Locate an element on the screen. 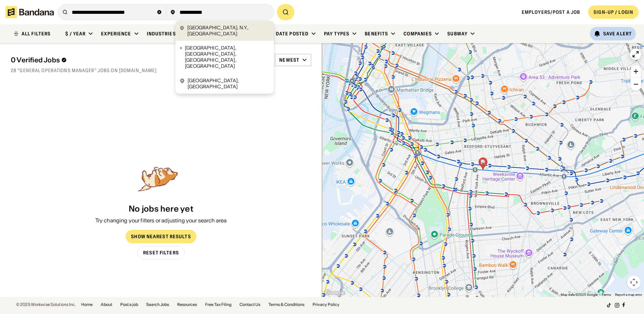 The width and height of the screenshot is (644, 314). a: Privacy Policy is located at coordinates (326, 304).